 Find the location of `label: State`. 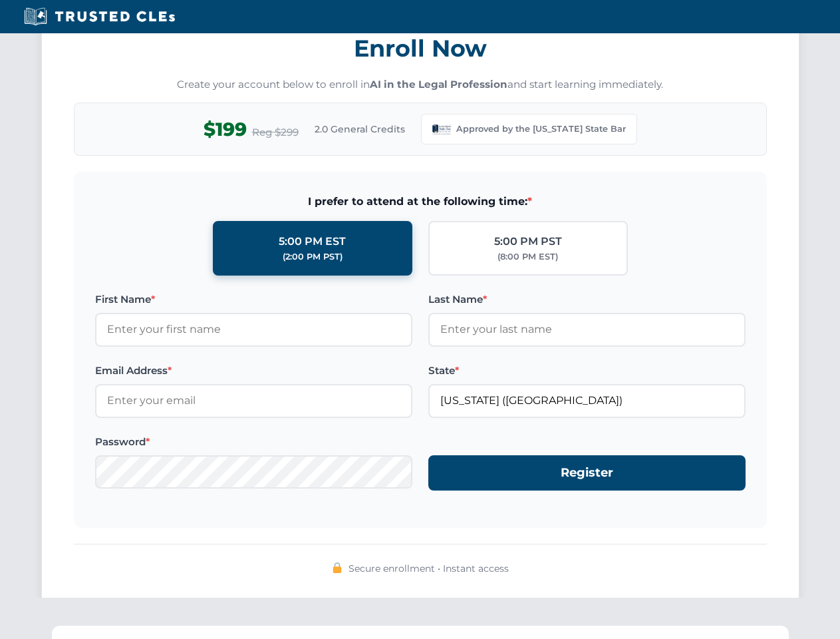

label: State is located at coordinates (587, 370).